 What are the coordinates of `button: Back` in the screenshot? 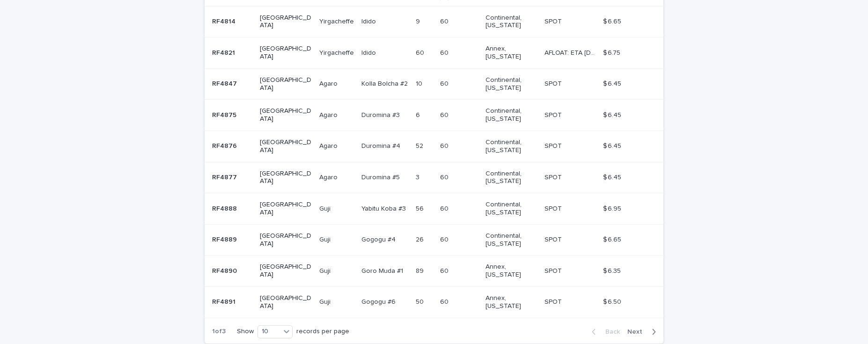 It's located at (604, 332).